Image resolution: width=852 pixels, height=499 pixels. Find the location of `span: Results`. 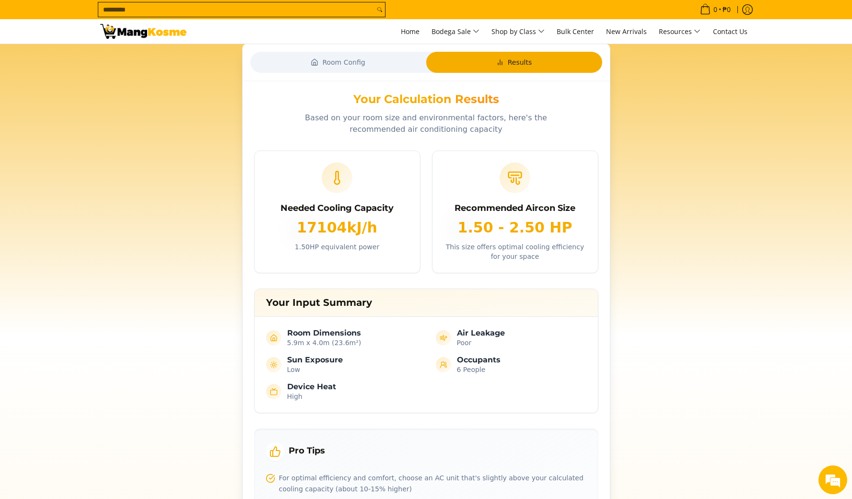

span: Results is located at coordinates (520, 62).